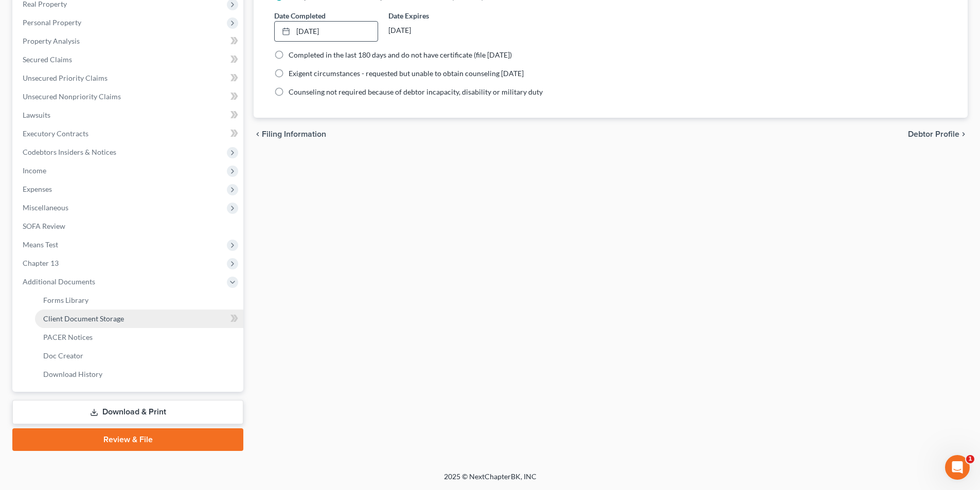 Image resolution: width=980 pixels, height=490 pixels. Describe the element at coordinates (34, 170) in the screenshot. I see `span: Income` at that location.